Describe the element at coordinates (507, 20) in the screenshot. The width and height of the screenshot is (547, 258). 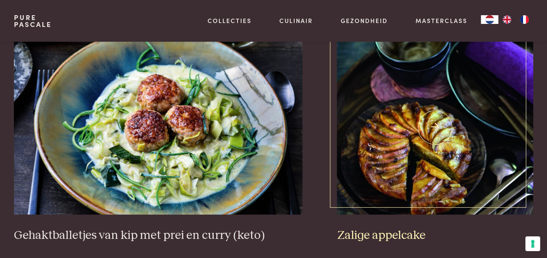
I see `aside: Language selected: Nederlands` at that location.